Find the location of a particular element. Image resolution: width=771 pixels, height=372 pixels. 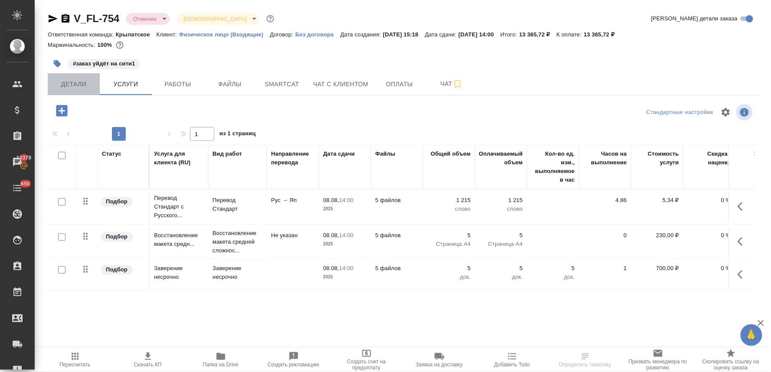

td: 1 is located at coordinates (605, 275).